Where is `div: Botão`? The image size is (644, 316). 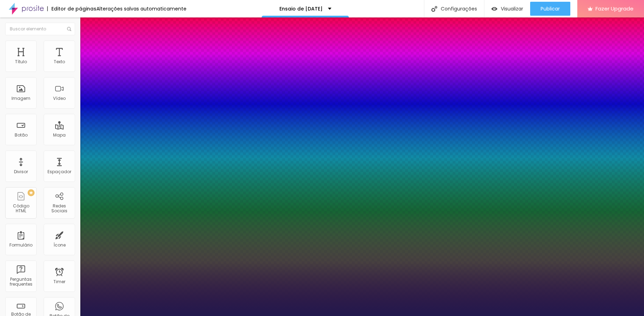 div: Botão is located at coordinates (21, 135).